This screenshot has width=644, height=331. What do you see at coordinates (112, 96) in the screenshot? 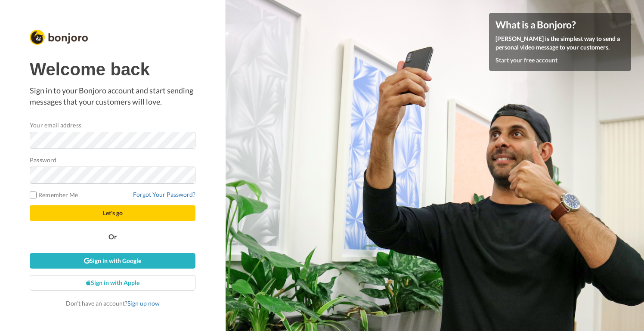
I see `p: Sign in to your Bonjoro account and start sending messages that your customers will love.` at bounding box center [112, 96].